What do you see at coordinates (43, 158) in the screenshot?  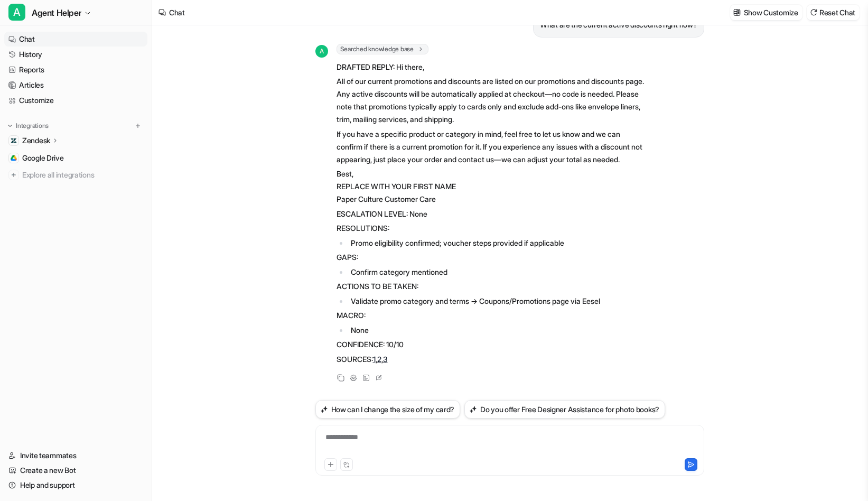 I see `span: Google Drive` at bounding box center [43, 158].